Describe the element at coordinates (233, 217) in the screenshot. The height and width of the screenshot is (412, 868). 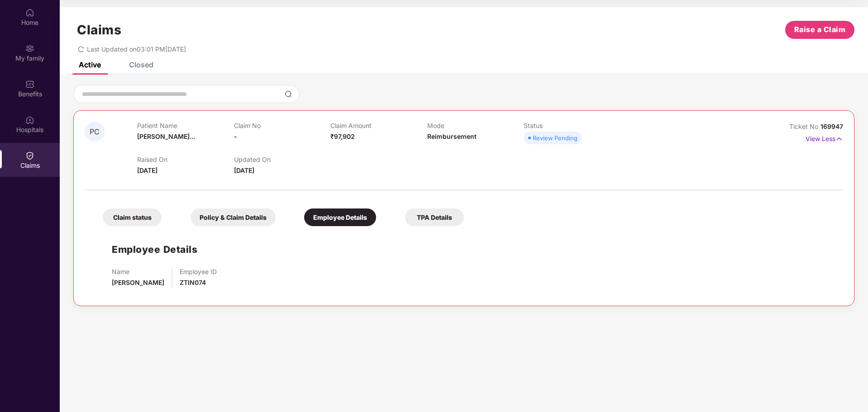
I see `div: Policy & Claim Details` at that location.